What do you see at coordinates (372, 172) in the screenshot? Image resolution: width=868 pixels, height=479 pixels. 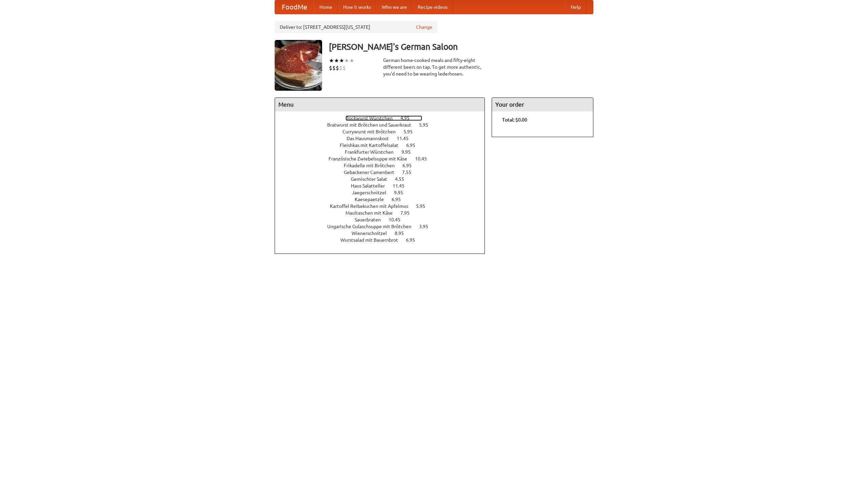 I see `span: Gebackener Camenbert` at bounding box center [372, 172].